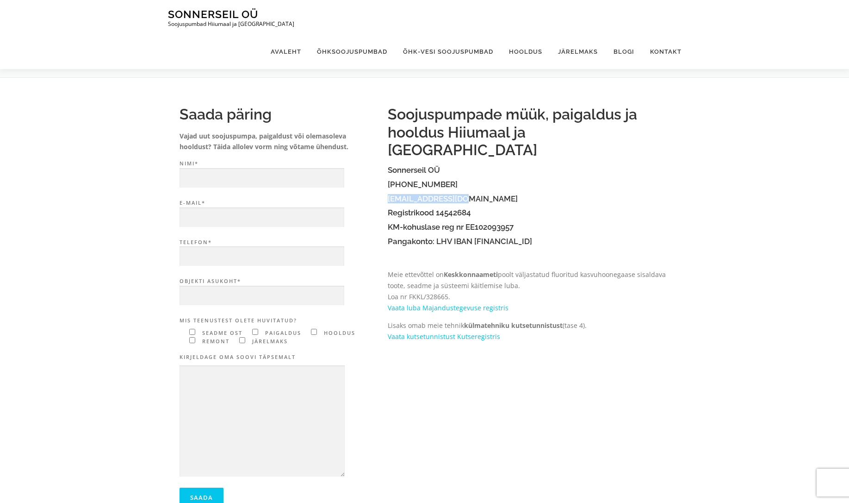 The height and width of the screenshot is (503, 849). Describe the element at coordinates (279, 114) in the screenshot. I see `h2: Saada päring` at that location.